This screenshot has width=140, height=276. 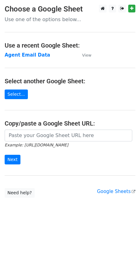 What do you see at coordinates (20, 193) in the screenshot?
I see `a: Need help?` at bounding box center [20, 193].